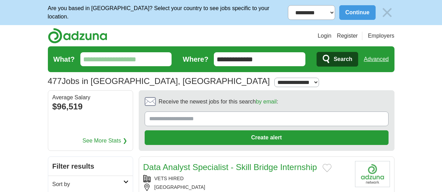 This screenshot has width=442, height=192. What do you see at coordinates (337, 59) in the screenshot?
I see `button: Search` at bounding box center [337, 59].